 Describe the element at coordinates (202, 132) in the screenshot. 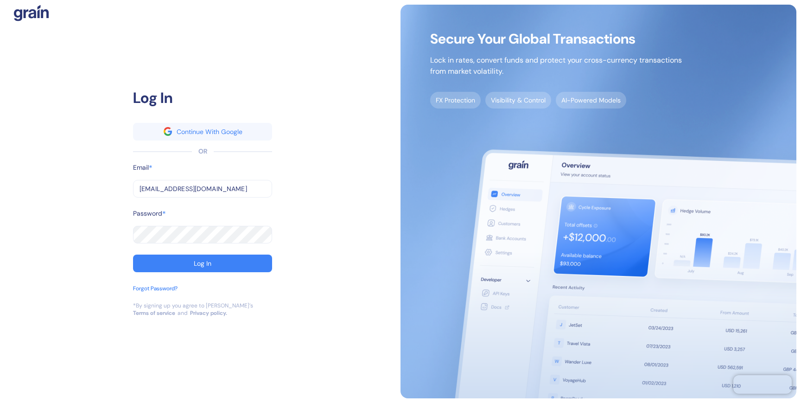

I see `button: googleContinue With Google` at that location.